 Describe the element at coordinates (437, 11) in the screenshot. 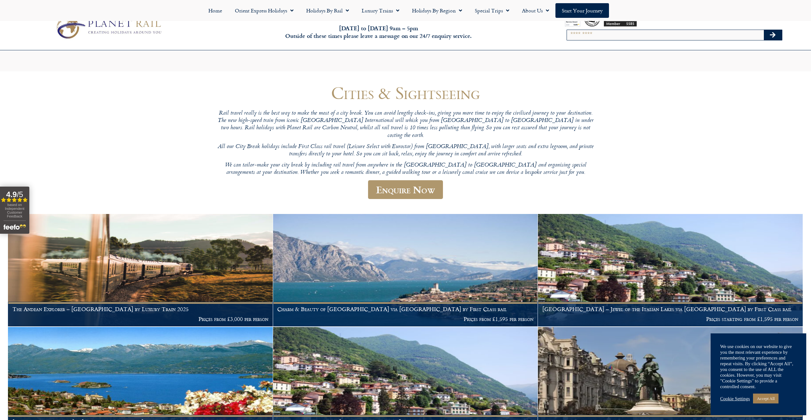

I see `a: Holidays by Region` at that location.